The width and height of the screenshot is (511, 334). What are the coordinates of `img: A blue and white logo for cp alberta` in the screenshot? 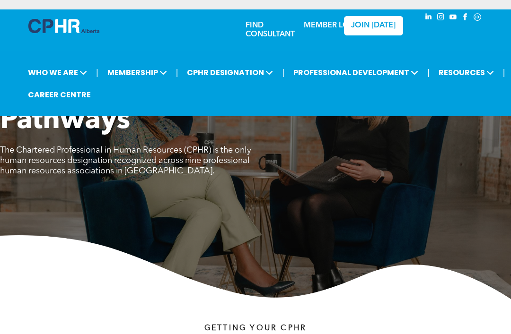 It's located at (64, 26).